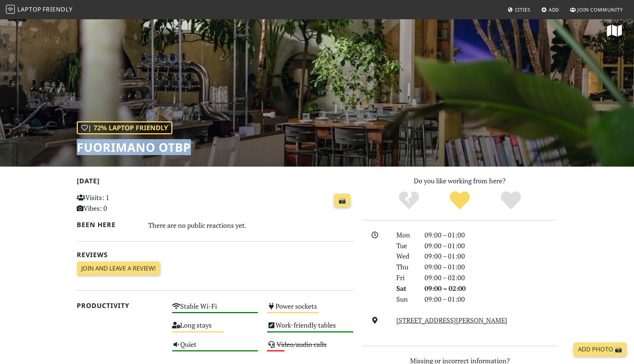 The width and height of the screenshot is (634, 364). Describe the element at coordinates (108, 224) in the screenshot. I see `h2: Been here` at that location.